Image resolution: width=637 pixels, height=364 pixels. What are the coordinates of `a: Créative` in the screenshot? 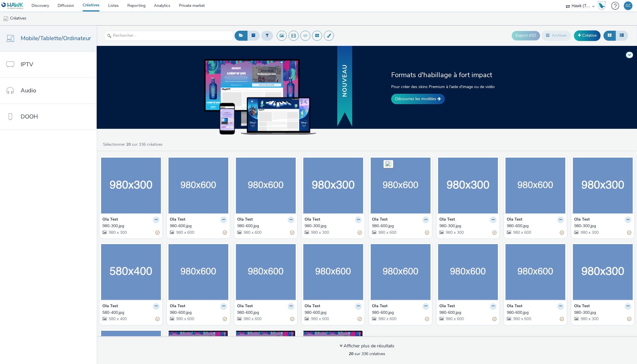 It's located at (587, 35).